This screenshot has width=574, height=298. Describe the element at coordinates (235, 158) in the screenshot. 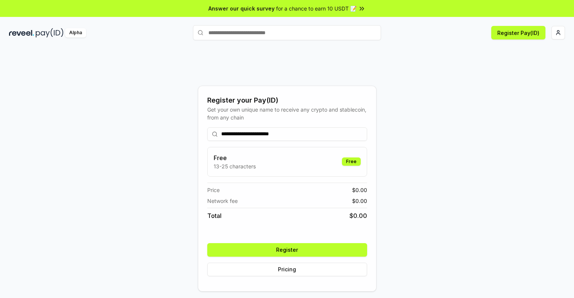

I see `h3: Free` at that location.